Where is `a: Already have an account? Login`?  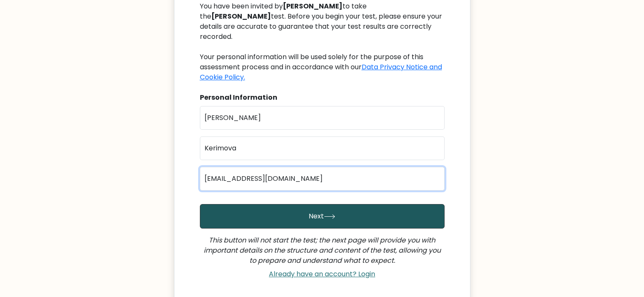 a: Already have an account? Login is located at coordinates (322, 274).